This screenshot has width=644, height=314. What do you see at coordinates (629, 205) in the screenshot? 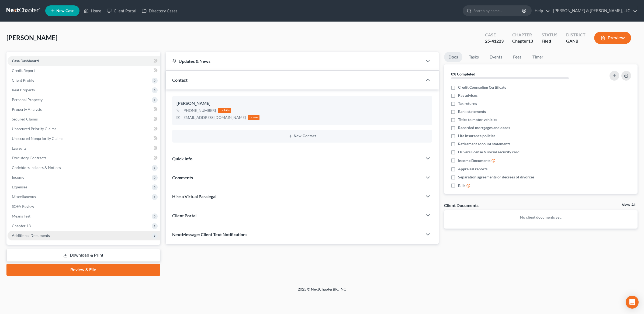
I see `a: View All` at bounding box center [629, 205].